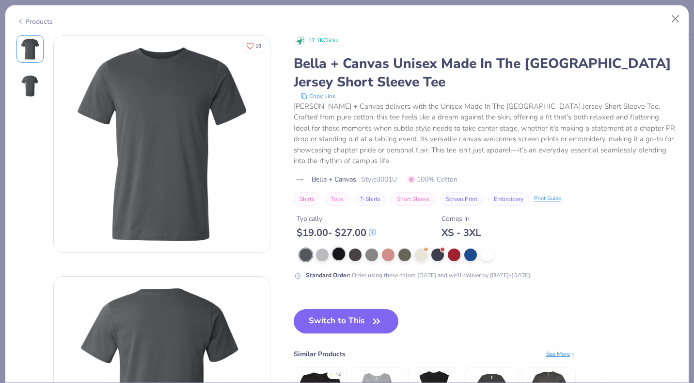 This screenshot has width=694, height=383. I want to click on span: Style 3001U, so click(379, 179).